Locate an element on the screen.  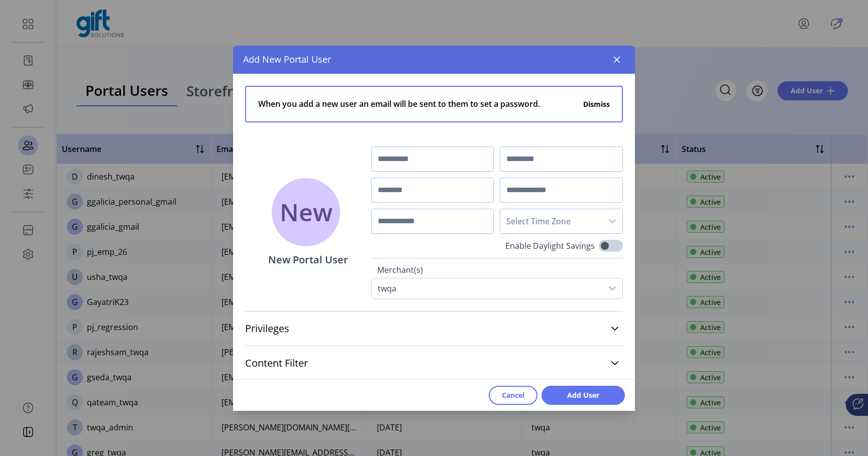
span: New is located at coordinates (306, 212).